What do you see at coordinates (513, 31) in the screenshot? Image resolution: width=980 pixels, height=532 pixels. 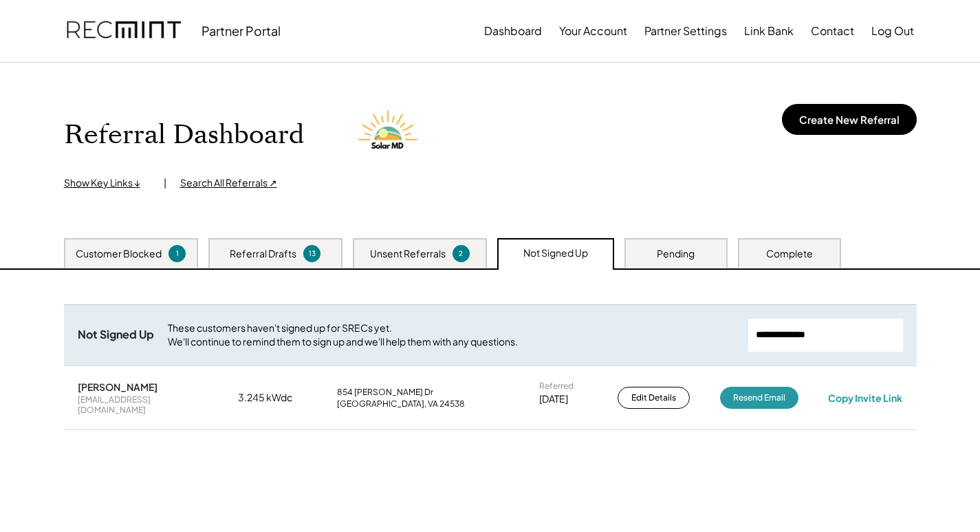 I see `button: Dashboard` at bounding box center [513, 31].